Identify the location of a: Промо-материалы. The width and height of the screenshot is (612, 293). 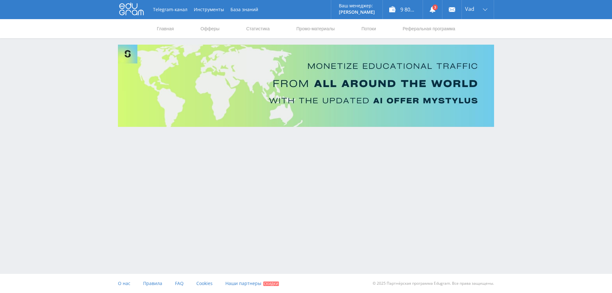
(316, 29).